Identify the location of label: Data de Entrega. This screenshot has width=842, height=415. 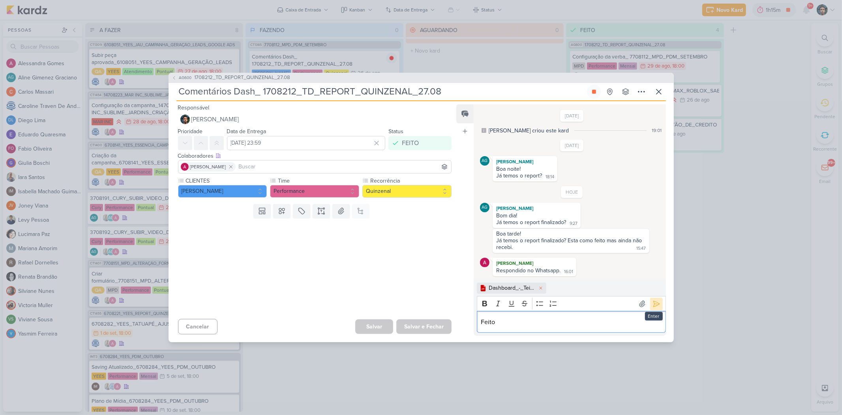
(247, 131).